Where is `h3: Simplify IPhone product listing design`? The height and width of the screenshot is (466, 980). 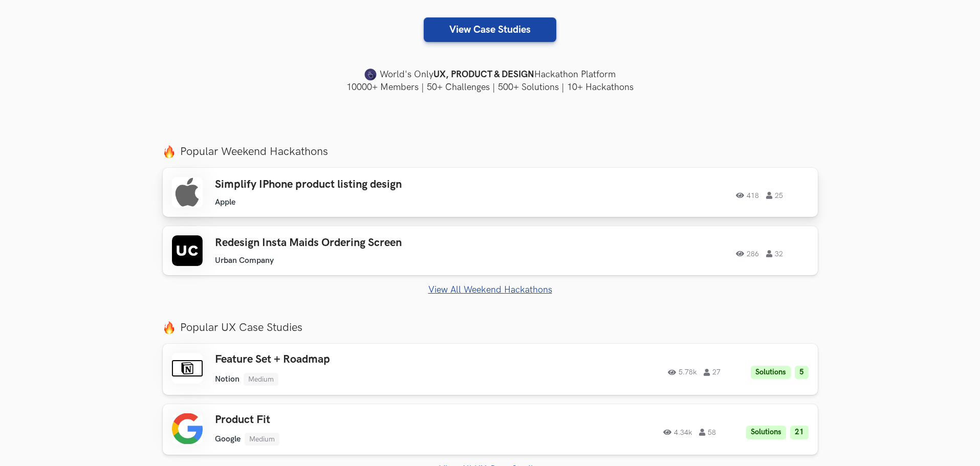
h3: Simplify IPhone product listing design is located at coordinates (360, 185).